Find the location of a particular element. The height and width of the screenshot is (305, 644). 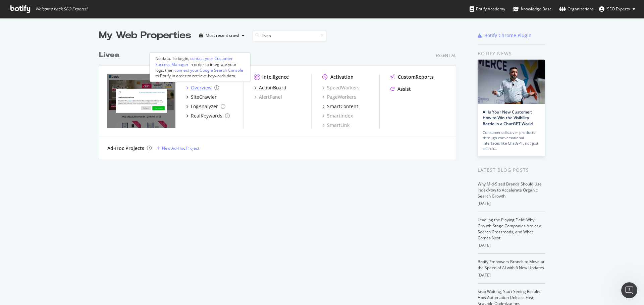

b: Livea is located at coordinates (109, 55).